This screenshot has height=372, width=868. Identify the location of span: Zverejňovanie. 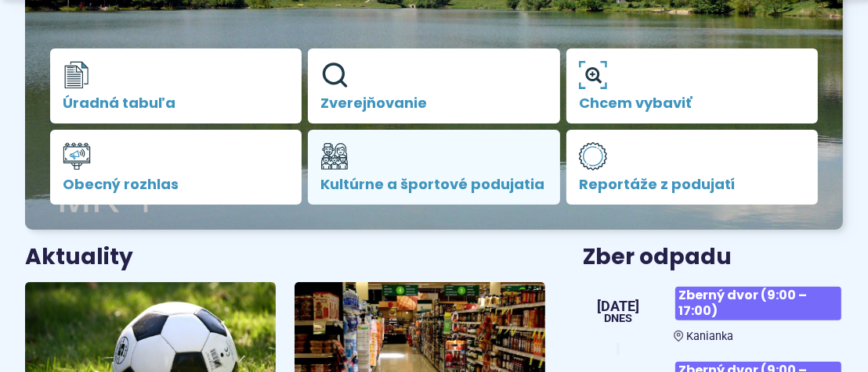
(434, 103).